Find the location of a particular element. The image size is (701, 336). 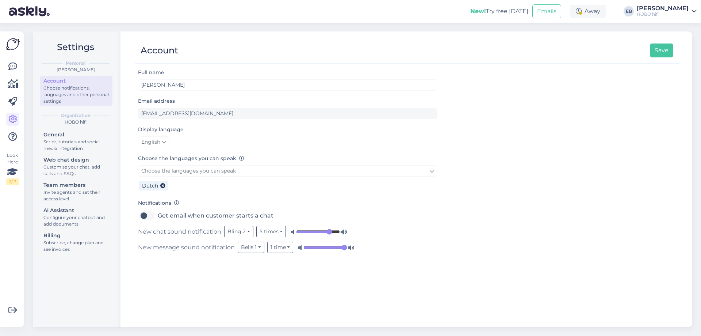

label: Display language is located at coordinates (161, 129).